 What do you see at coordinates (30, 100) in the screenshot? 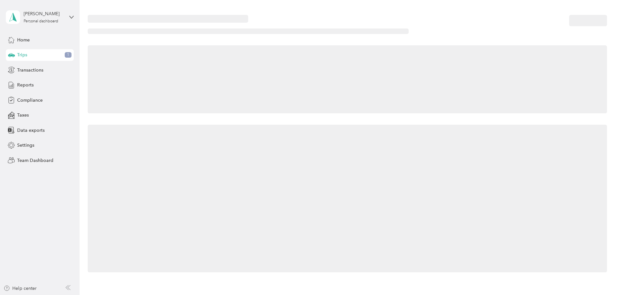
I see `span: Compliance` at bounding box center [30, 100].